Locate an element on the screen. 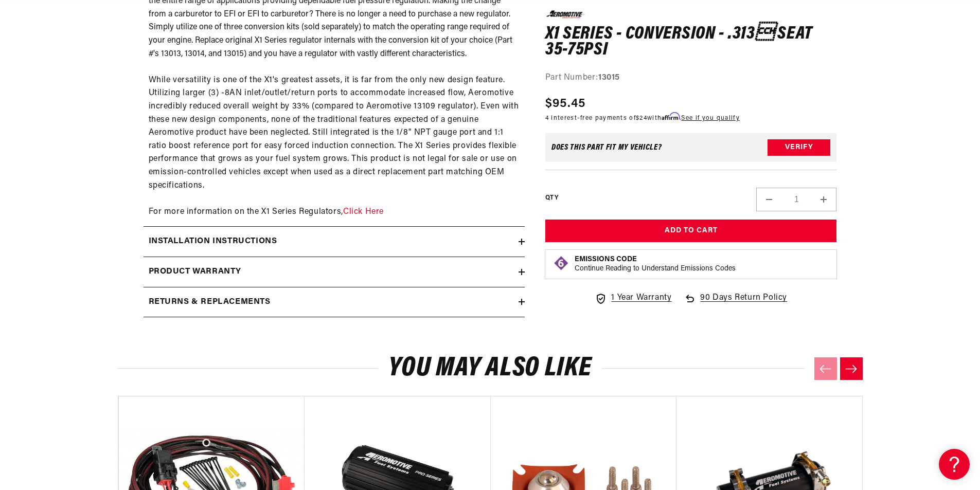  h2: Installation Instructions is located at coordinates (213, 241).